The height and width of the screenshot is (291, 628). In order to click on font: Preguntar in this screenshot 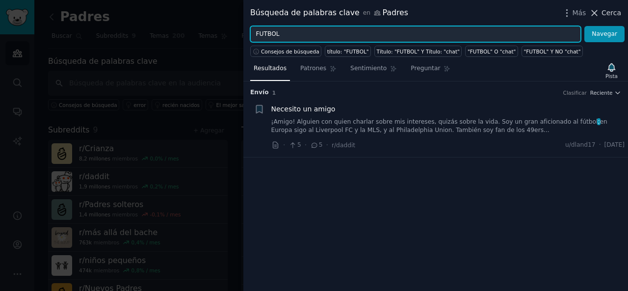, I will do `click(426, 68)`.